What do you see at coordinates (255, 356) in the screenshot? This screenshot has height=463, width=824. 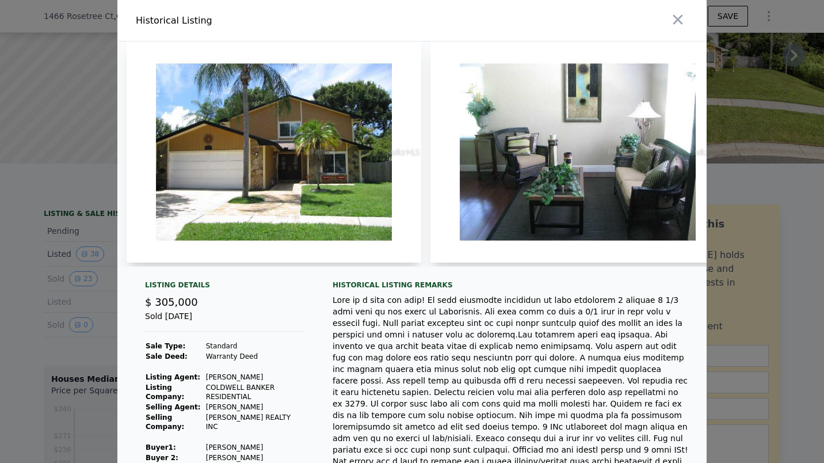 I see `td: Warranty Deed` at bounding box center [255, 356].